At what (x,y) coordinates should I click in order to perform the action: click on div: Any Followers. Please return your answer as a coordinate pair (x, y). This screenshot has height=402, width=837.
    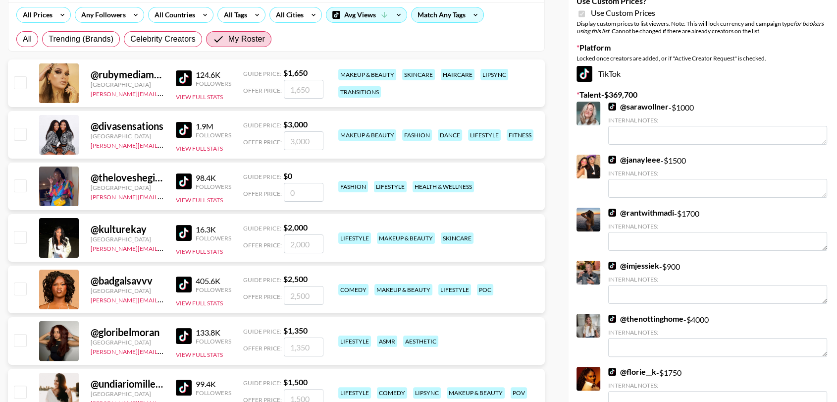
    Looking at the image, I should click on (102, 15).